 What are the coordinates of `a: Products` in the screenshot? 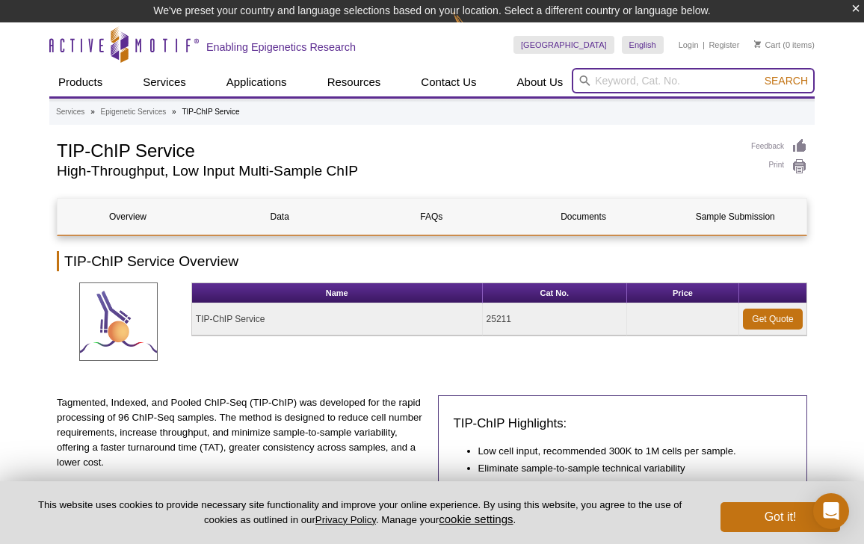 It's located at (80, 82).